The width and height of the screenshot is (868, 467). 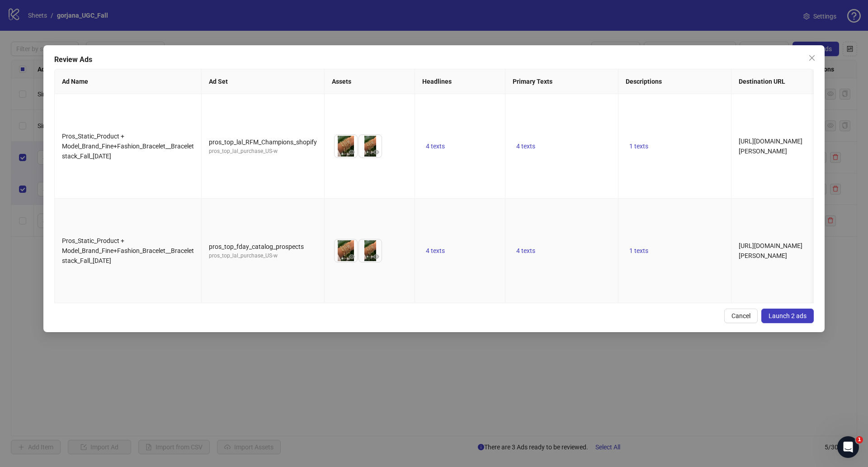 I want to click on th: Assets, so click(x=370, y=81).